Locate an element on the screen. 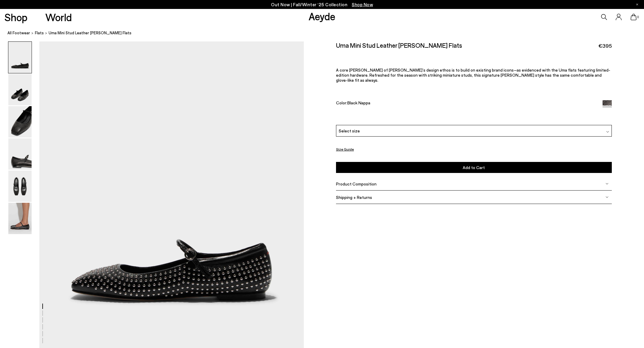 The image size is (644, 348). a: flats is located at coordinates (39, 33).